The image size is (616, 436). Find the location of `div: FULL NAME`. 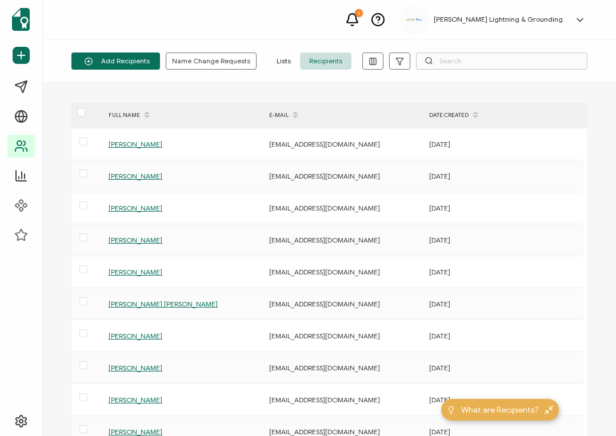

div: FULL NAME is located at coordinates (183, 115).